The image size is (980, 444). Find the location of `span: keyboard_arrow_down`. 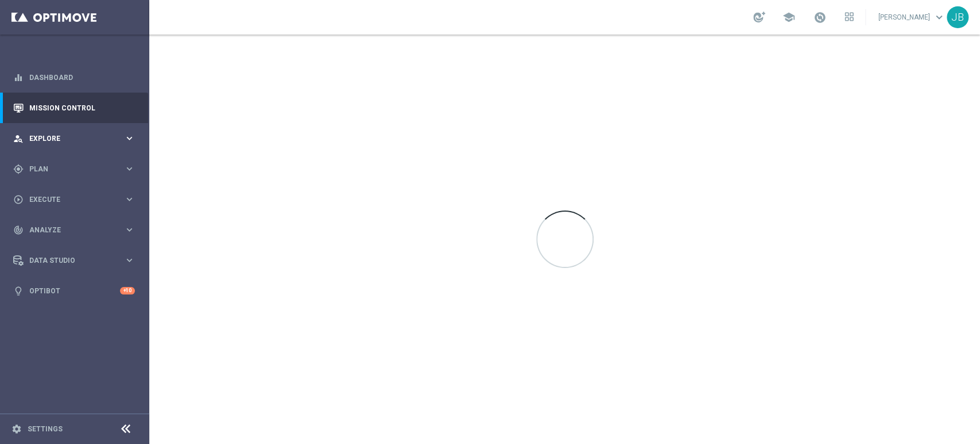

span: keyboard_arrow_down is located at coordinates (939, 17).